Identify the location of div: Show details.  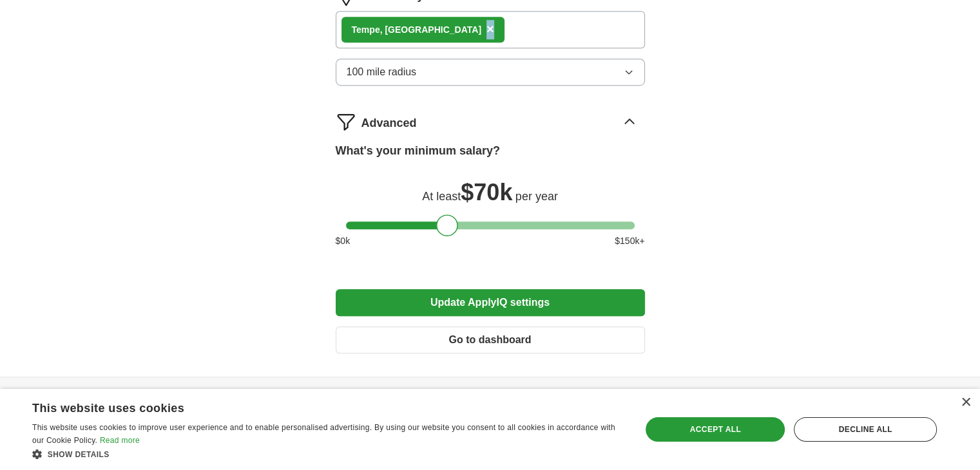
(327, 454).